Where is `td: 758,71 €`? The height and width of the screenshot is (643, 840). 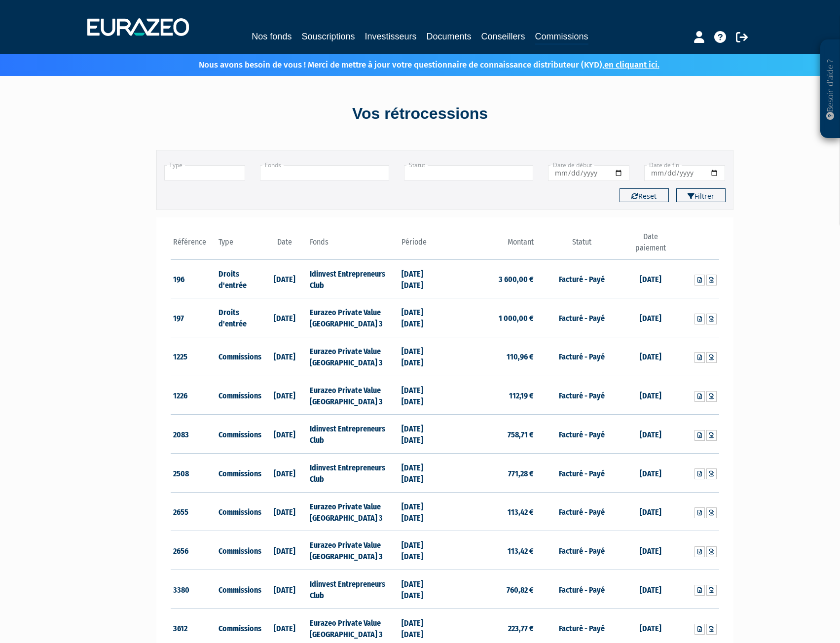
td: 758,71 € is located at coordinates (491, 434).